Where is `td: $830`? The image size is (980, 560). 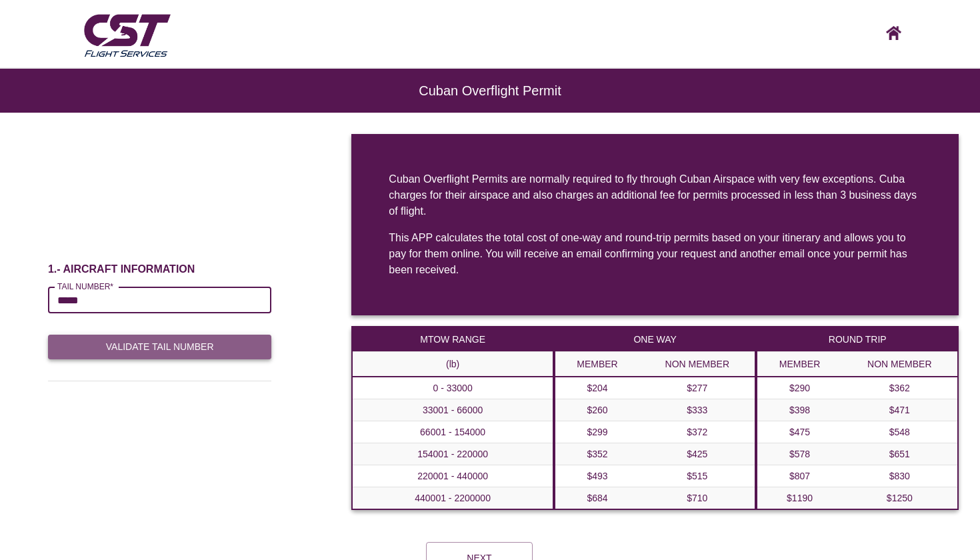 td: $830 is located at coordinates (900, 476).